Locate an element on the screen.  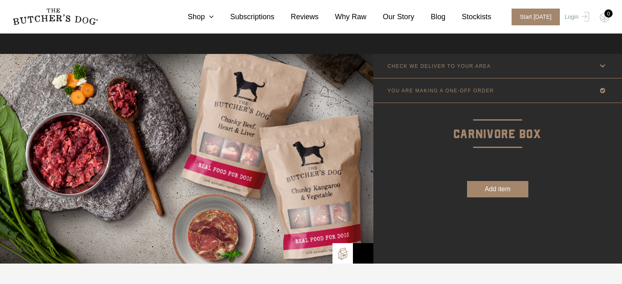
a: Blog is located at coordinates (430, 17).